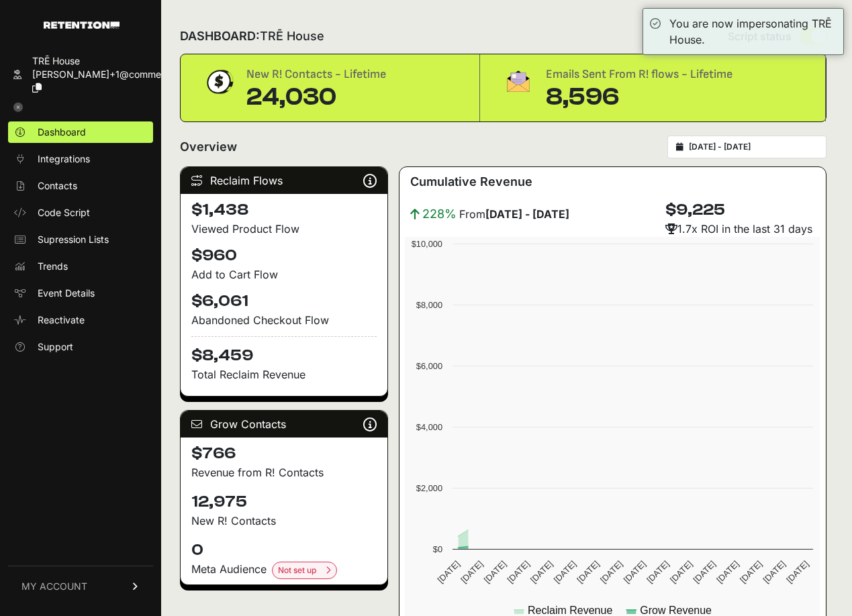 This screenshot has width=852, height=616. What do you see at coordinates (292, 36) in the screenshot?
I see `span: TRĒ House` at bounding box center [292, 36].